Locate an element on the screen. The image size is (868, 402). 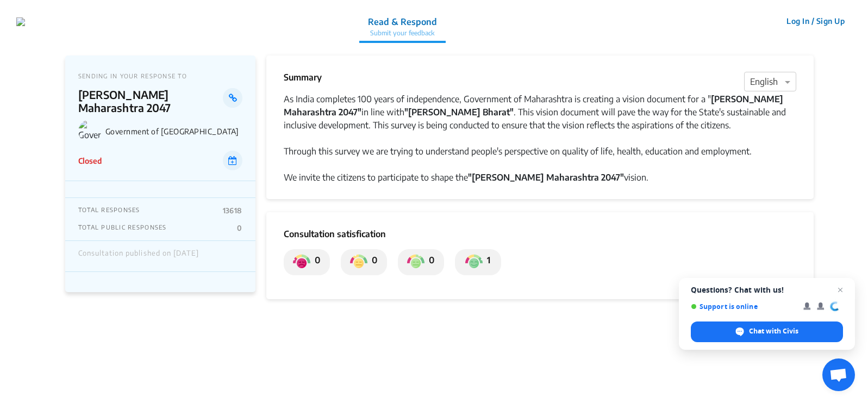
div: We invite the citizens to participate to shape the vision. is located at coordinates (540, 178).